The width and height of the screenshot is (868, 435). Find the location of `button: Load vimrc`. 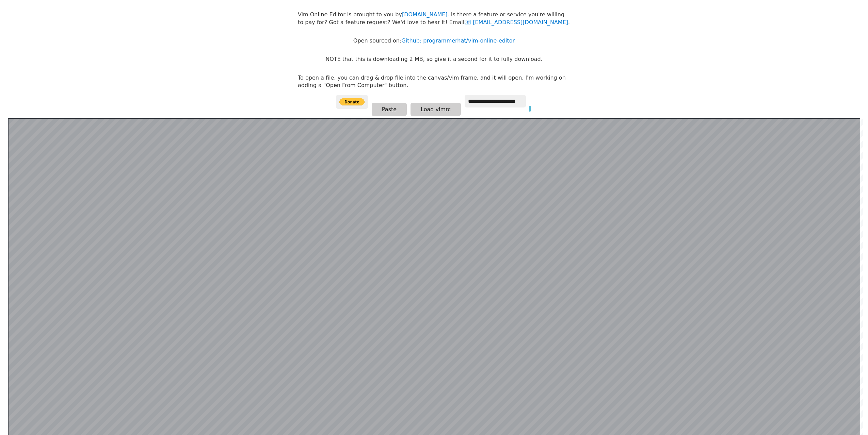

button: Load vimrc is located at coordinates (436, 109).